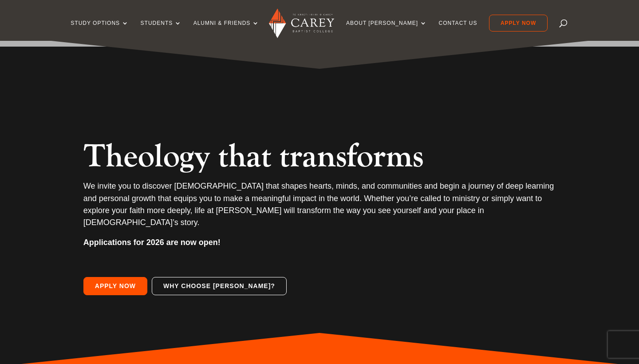  I want to click on a: Alumni & Friends, so click(226, 30).